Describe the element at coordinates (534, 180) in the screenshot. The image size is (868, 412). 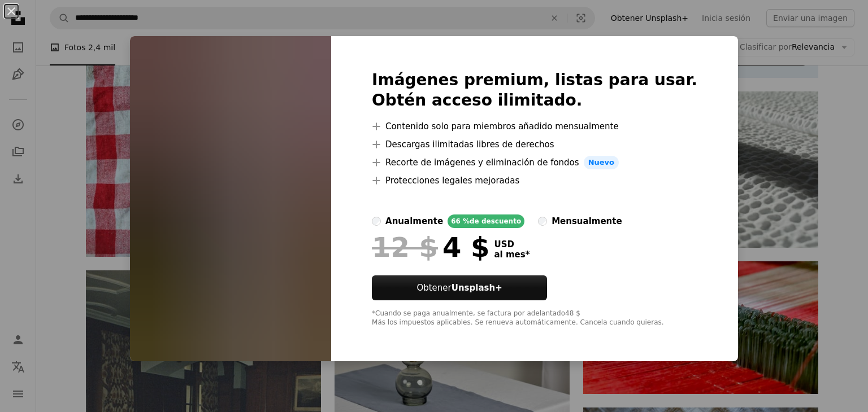
I see `li: Protecciones legales mejoradas` at that location.